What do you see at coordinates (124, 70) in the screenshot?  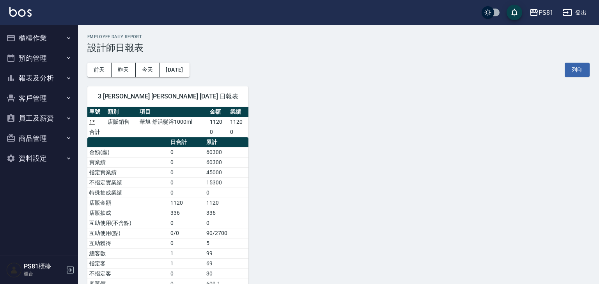 I see `button: 昨天` at bounding box center [124, 70].